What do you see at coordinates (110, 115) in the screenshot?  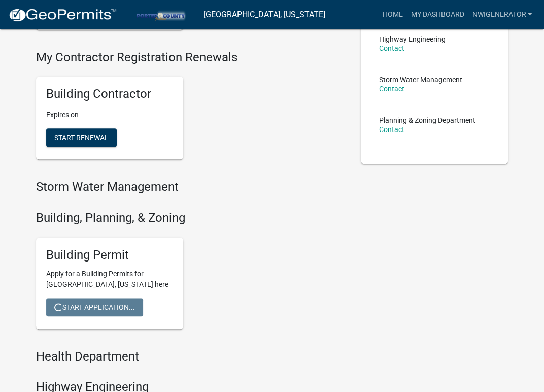 I see `p: Expires on` at bounding box center [110, 115].